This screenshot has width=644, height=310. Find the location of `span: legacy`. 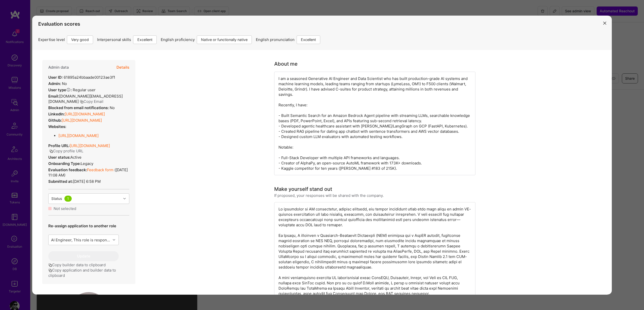

span: legacy is located at coordinates (87, 163).